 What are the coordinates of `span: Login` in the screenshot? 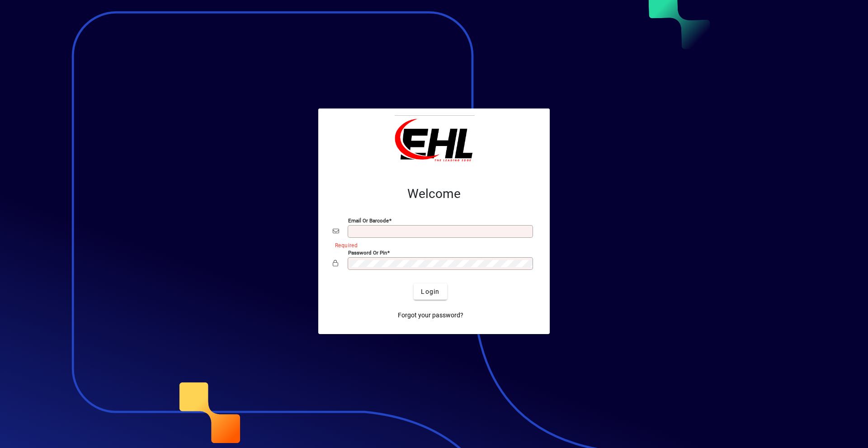 It's located at (430, 292).